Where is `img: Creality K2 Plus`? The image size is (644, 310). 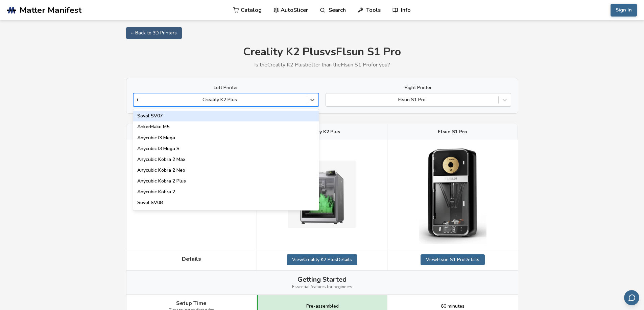
img: Creality K2 Plus is located at coordinates (322, 195).